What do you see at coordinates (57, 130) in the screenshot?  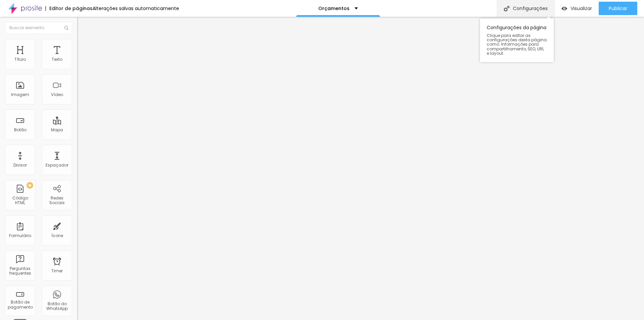 I see `div: Mapa` at bounding box center [57, 130].